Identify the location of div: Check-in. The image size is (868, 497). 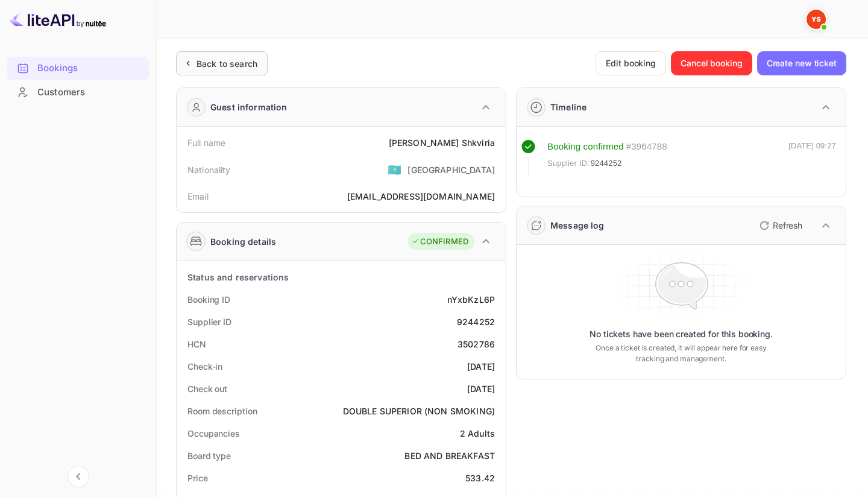
(205, 366).